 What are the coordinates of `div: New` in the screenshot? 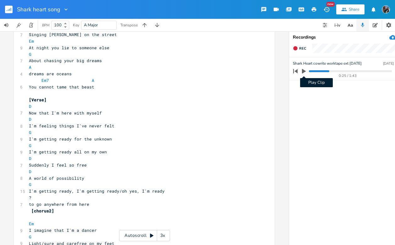 It's located at (330, 4).